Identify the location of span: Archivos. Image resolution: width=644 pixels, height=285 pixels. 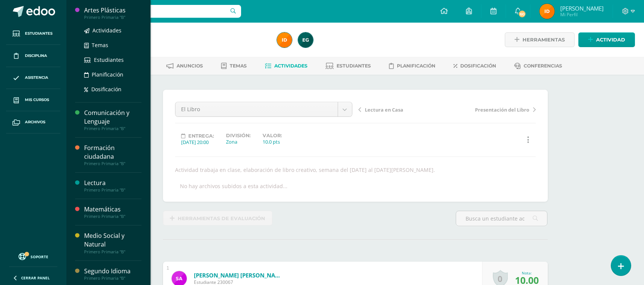
(35, 122).